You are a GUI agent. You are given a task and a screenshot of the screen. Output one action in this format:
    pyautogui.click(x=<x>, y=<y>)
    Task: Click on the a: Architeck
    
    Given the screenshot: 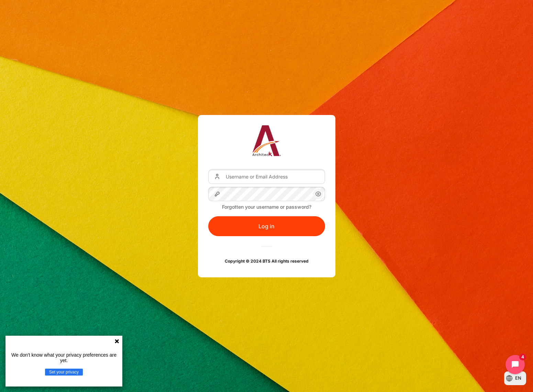 What is the action you would take?
    pyautogui.click(x=266, y=142)
    